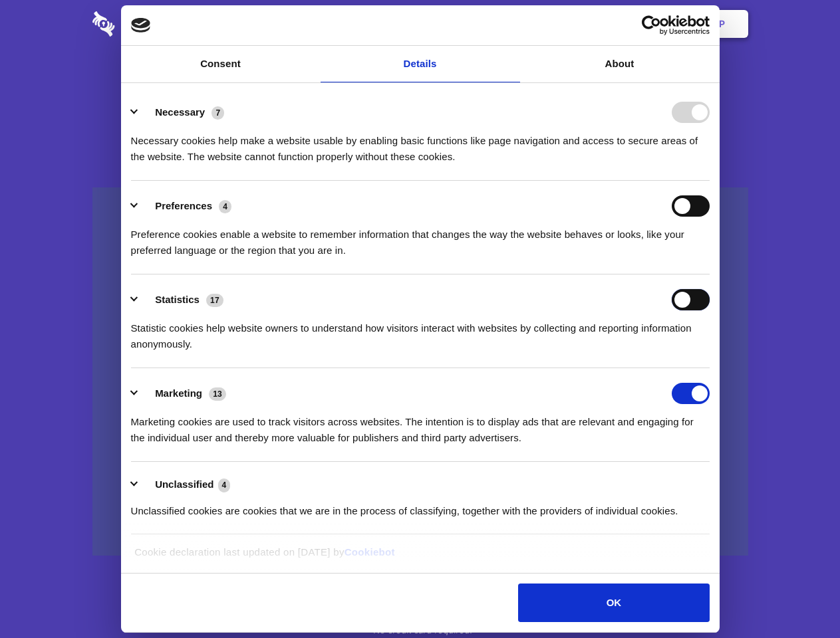 This screenshot has width=840, height=638. Describe the element at coordinates (420, 331) in the screenshot. I see `div: Statistic cookies help website owners to understand how visitors interact with websites by collec...` at that location.